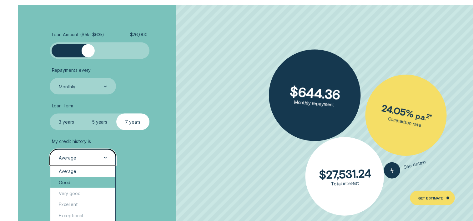 This screenshot has width=473, height=221. What do you see at coordinates (133, 122) in the screenshot?
I see `label: 7 years` at bounding box center [133, 122].